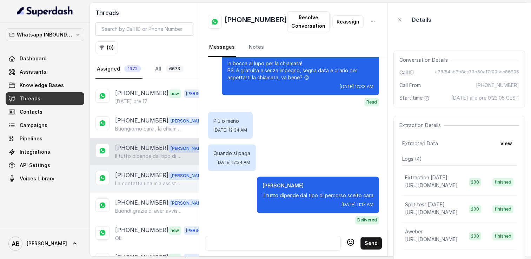 Image resolution: width=531 pixels, height=259 pixels. I want to click on p: Details, so click(422, 20).